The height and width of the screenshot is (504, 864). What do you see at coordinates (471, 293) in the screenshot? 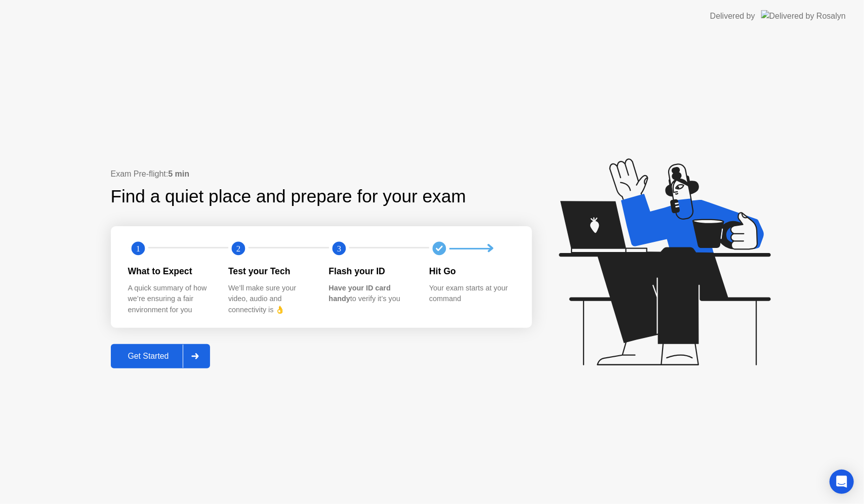
I see `div: Your exam starts at your command` at bounding box center [471, 293].